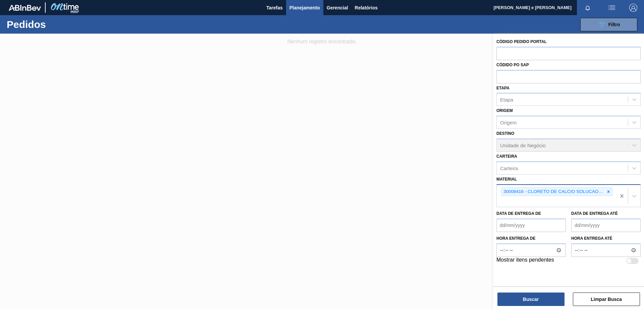 Image resolution: width=644 pixels, height=309 pixels. I want to click on label: Material, so click(507, 179).